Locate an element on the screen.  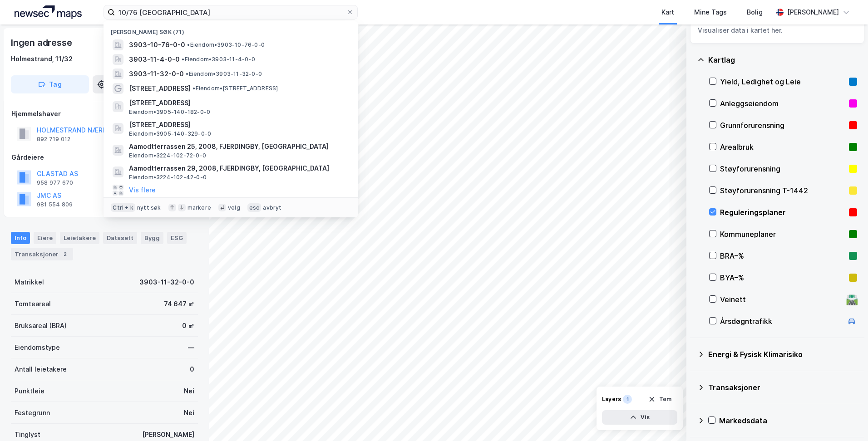
div: Årsdøgntrafikk is located at coordinates (781, 322).